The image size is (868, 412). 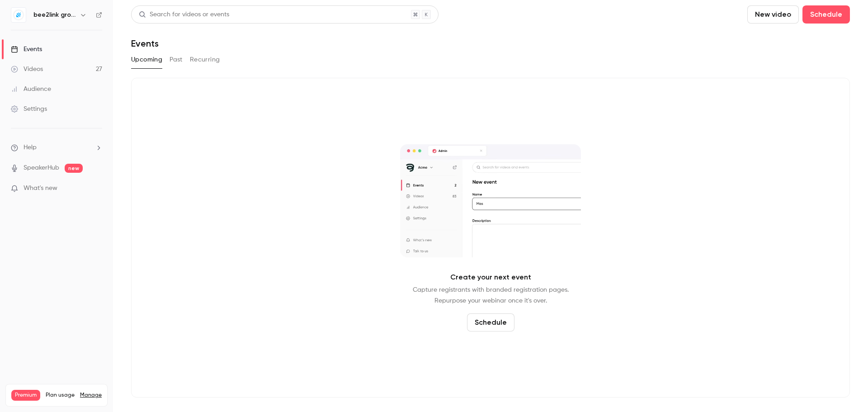 I want to click on div: Search for videos or events, so click(x=184, y=15).